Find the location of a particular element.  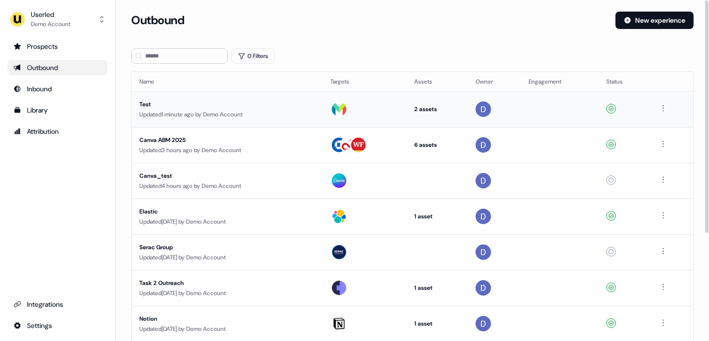

button: 0 Filters is located at coordinates (253, 56).